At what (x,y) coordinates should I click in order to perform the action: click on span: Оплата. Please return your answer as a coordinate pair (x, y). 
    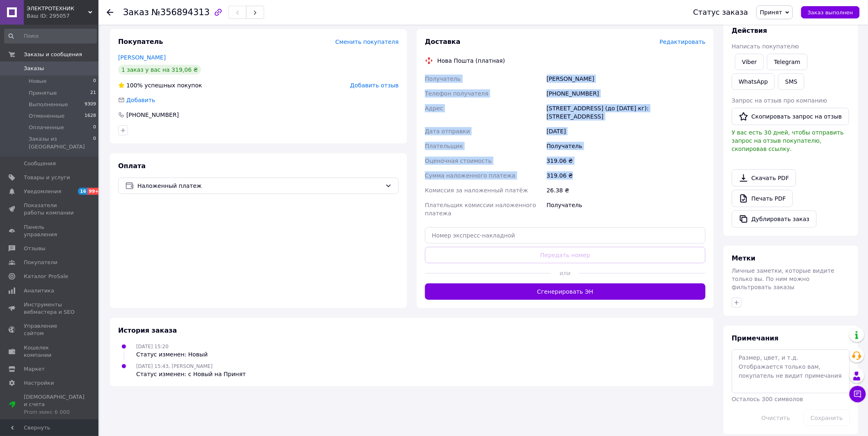
    Looking at the image, I should click on (131, 166).